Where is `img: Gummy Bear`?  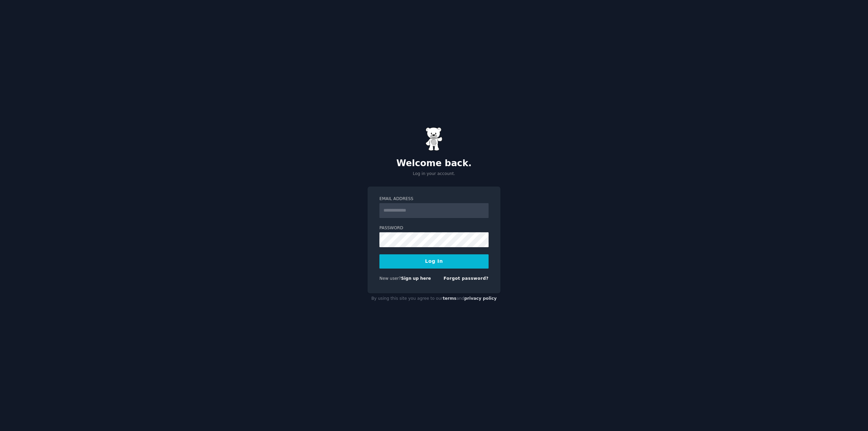
img: Gummy Bear is located at coordinates (434, 139).